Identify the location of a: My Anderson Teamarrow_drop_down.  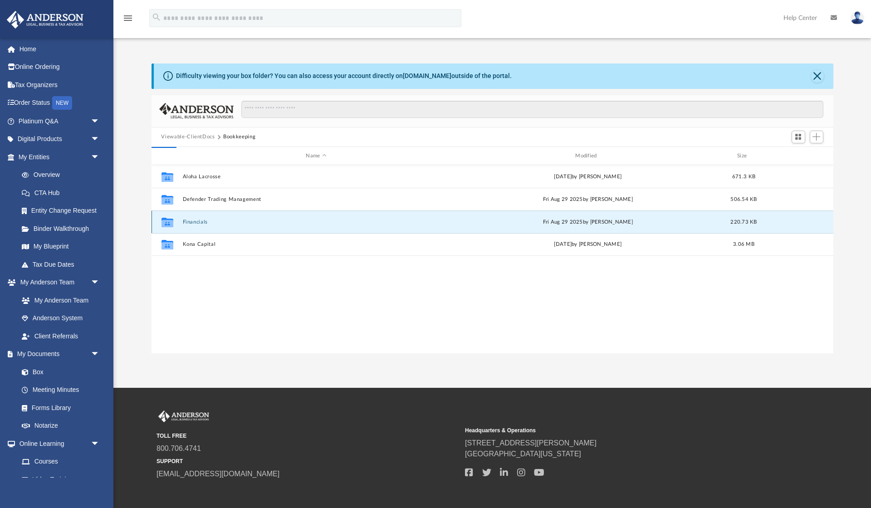
(58, 283).